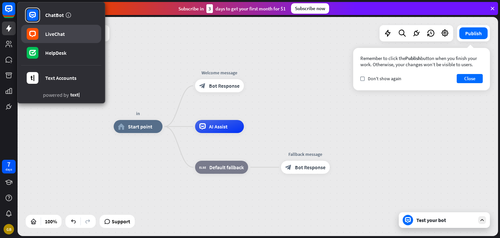 The height and width of the screenshot is (238, 500). Describe the element at coordinates (218, 126) in the screenshot. I see `span: AI Assist` at that location.